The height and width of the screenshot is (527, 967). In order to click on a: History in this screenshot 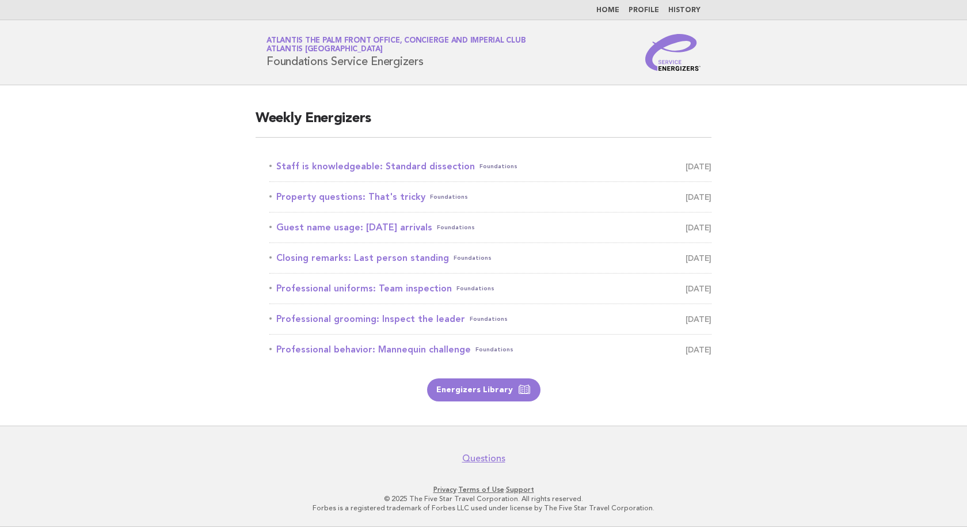, I will do `click(684, 10)`.